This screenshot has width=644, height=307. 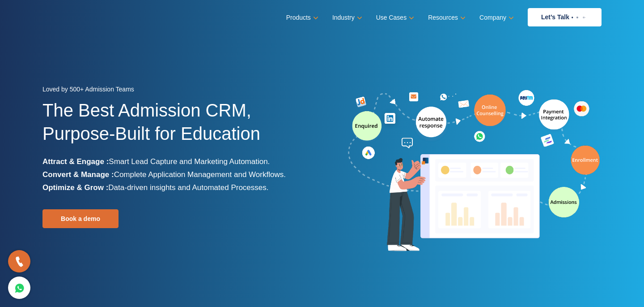 I want to click on a: Industry, so click(x=346, y=17).